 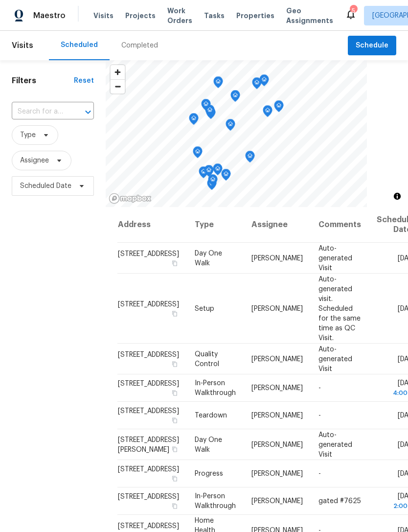 What do you see at coordinates (310, 15) in the screenshot?
I see `span: Geo Assignments` at bounding box center [310, 15].